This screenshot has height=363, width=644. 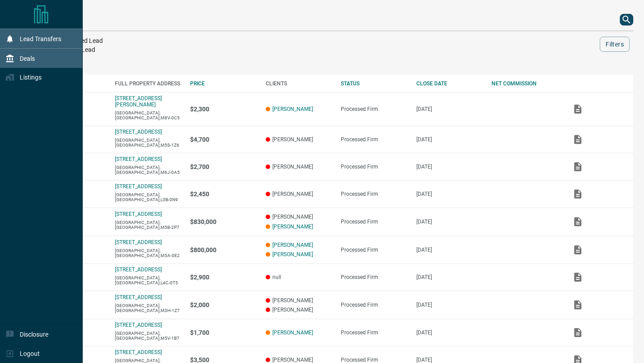 What do you see at coordinates (223, 333) in the screenshot?
I see `p: $1,700` at bounding box center [223, 333].